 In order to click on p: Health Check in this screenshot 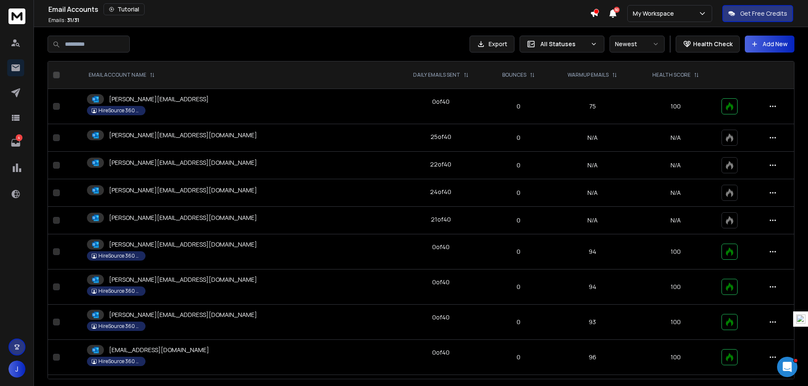, I will do `click(713, 44)`.